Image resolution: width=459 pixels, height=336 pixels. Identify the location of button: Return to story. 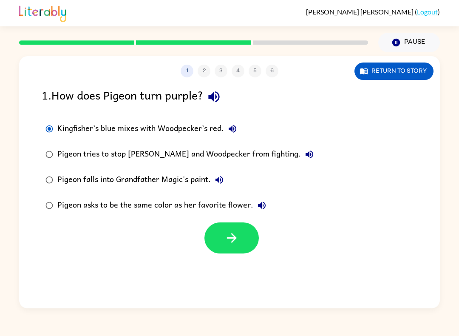
(394, 71).